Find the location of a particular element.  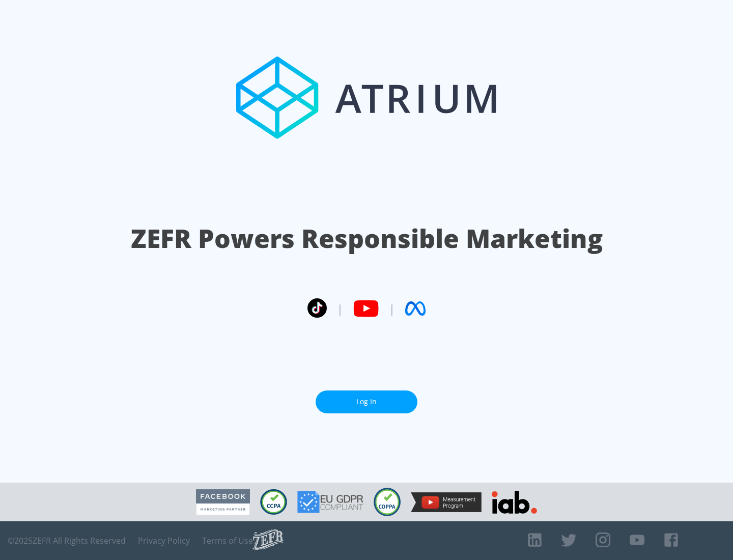

img: Facebook Marketing Partner is located at coordinates (223, 502).